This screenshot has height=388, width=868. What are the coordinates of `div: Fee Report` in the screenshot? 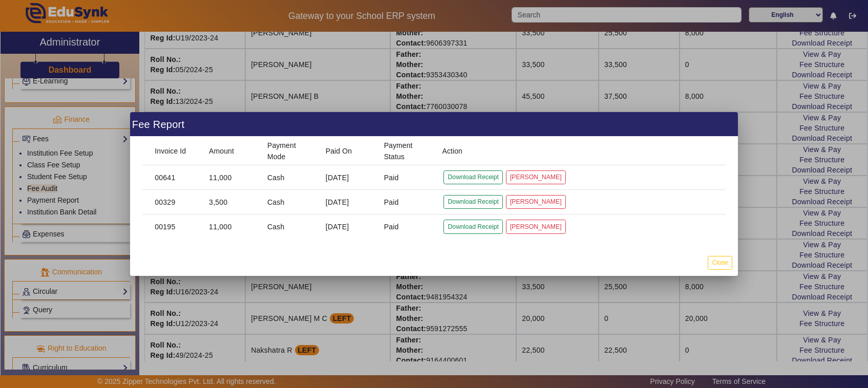 It's located at (434, 124).